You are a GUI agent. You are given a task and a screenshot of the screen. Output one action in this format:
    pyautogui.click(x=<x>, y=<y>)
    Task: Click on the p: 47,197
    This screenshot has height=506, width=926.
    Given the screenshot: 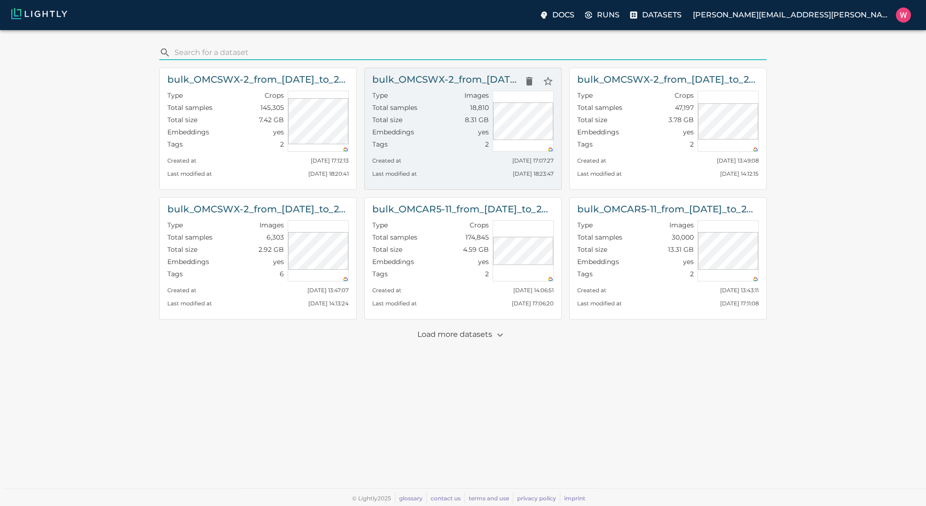 What is the action you would take?
    pyautogui.click(x=684, y=108)
    